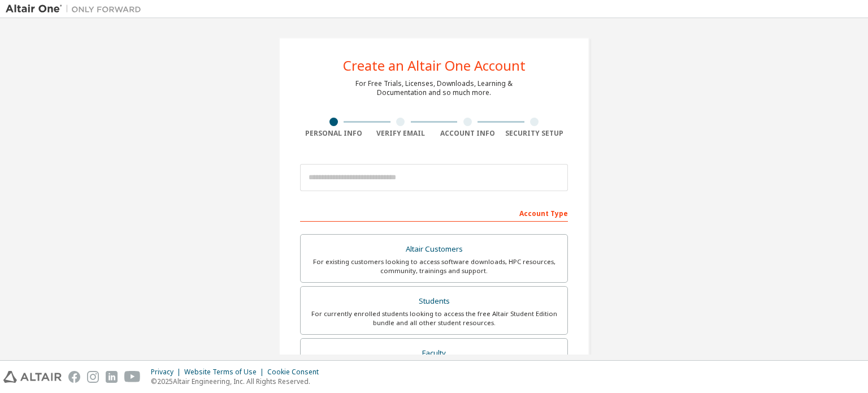 The image size is (868, 393). What do you see at coordinates (32, 377) in the screenshot?
I see `img: altair_logo.svg` at bounding box center [32, 377].